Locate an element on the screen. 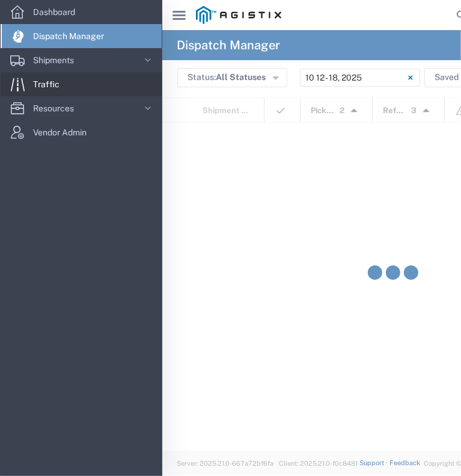  span: All Statuses is located at coordinates (241, 77).